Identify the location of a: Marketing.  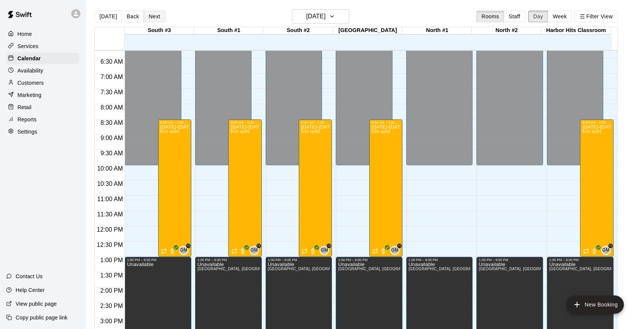
(43, 95).